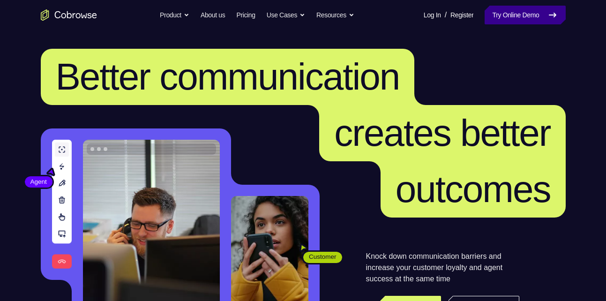 The height and width of the screenshot is (301, 606). Describe the element at coordinates (213, 15) in the screenshot. I see `a: About us` at that location.